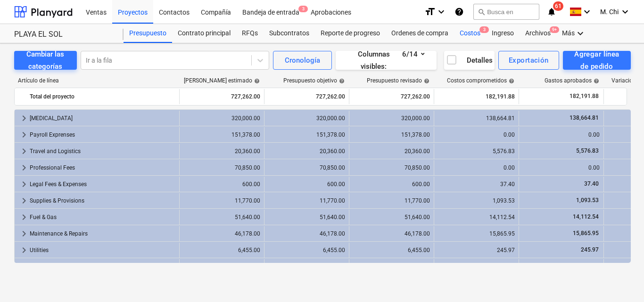 This screenshot has height=302, width=644. Describe the element at coordinates (476, 119) in the screenshot. I see `div: 138,664.81` at that location.